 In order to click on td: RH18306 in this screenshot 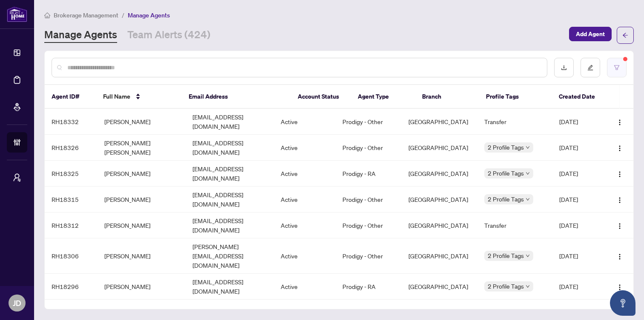, I will do `click(71, 257)`.